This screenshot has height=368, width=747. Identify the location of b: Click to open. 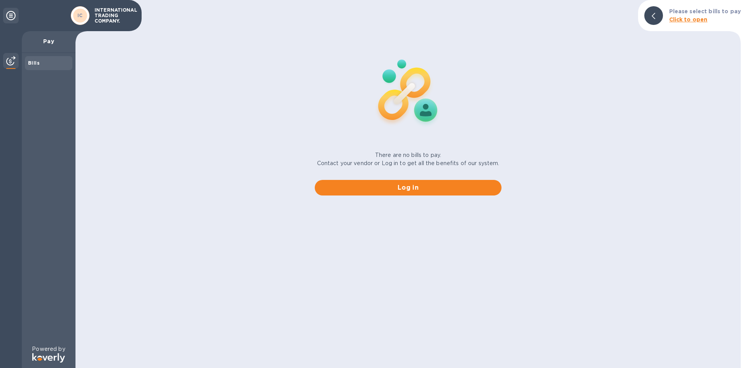
(689, 19).